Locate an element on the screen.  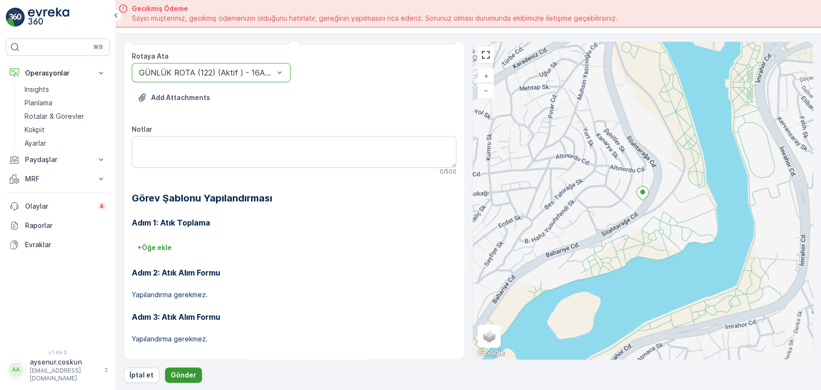
button: İptal et is located at coordinates (141, 375).